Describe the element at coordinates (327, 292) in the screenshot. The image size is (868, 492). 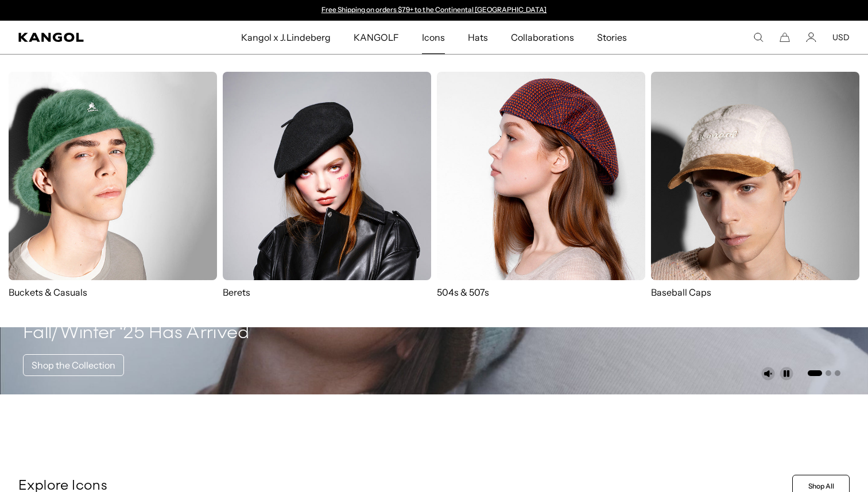
I see `p: Berets` at that location.